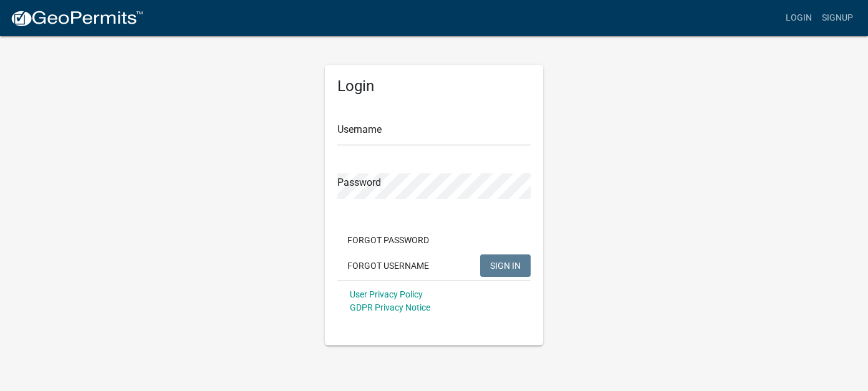 Image resolution: width=868 pixels, height=391 pixels. What do you see at coordinates (799, 18) in the screenshot?
I see `a: Login` at bounding box center [799, 18].